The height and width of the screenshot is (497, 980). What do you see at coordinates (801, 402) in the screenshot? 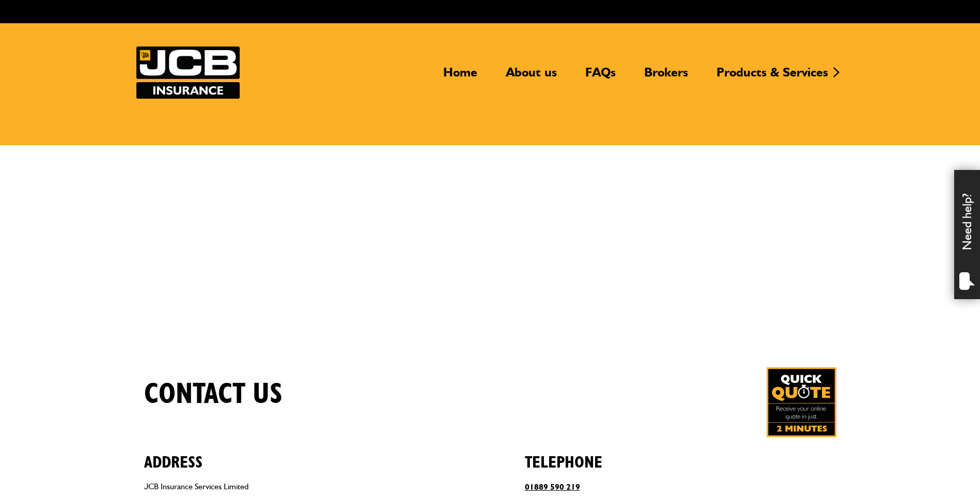
I see `a: Get your insurance quote in just 2-minutes` at bounding box center [801, 402].